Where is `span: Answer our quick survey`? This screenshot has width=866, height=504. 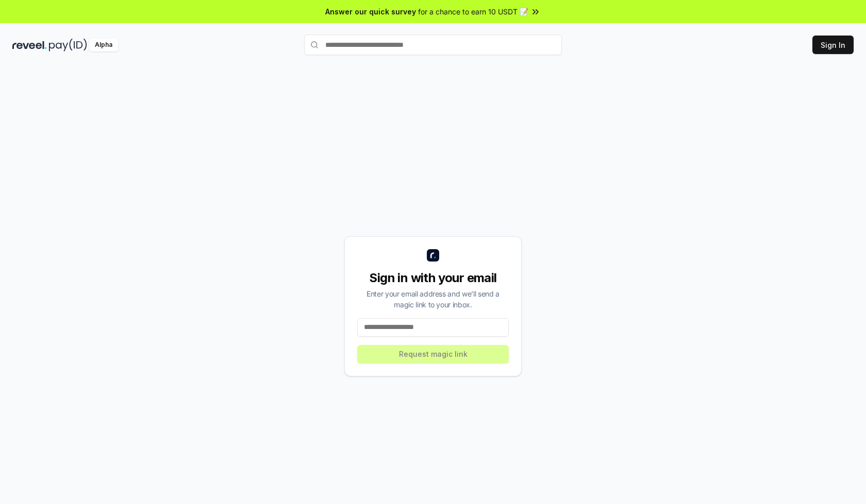
span: Answer our quick survey is located at coordinates (370, 11).